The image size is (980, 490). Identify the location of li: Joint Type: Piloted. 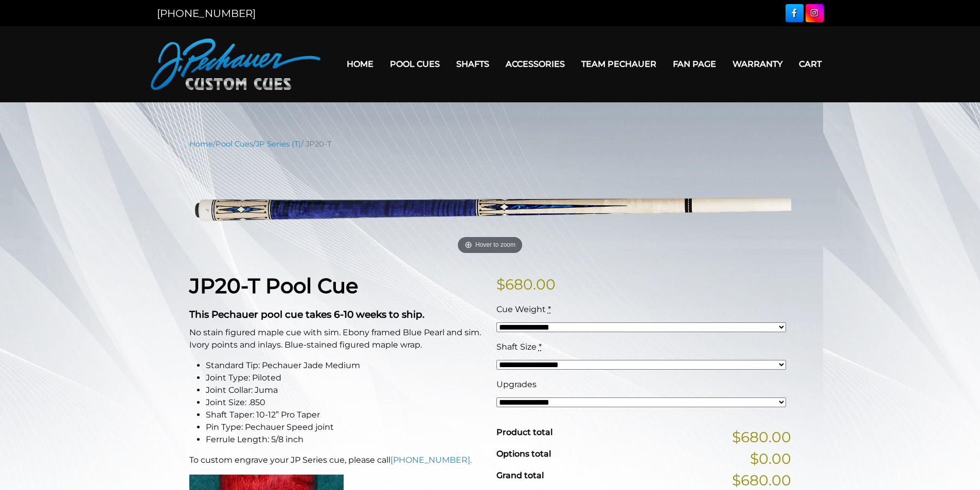
(345, 378).